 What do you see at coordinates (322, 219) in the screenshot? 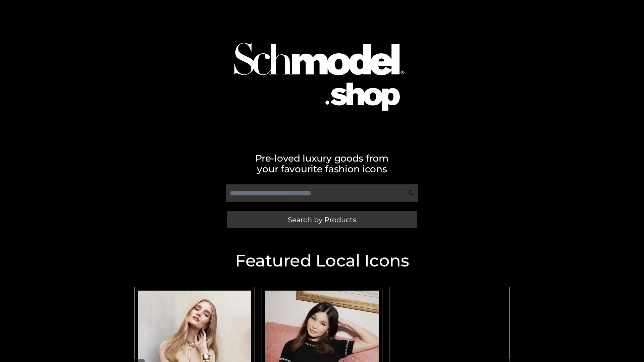
I see `a: Search by Products` at bounding box center [322, 219].